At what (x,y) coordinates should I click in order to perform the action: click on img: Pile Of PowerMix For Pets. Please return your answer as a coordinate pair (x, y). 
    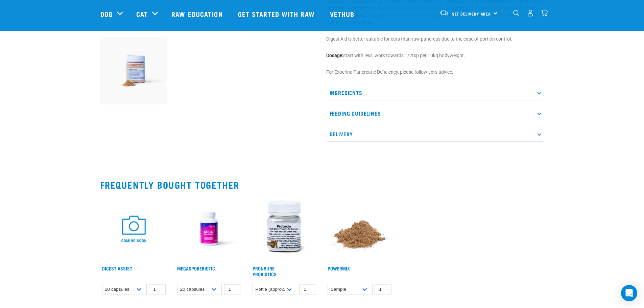
    Looking at the image, I should click on (359, 229).